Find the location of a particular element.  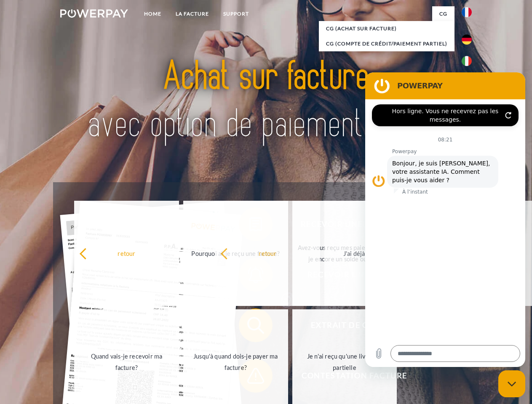

img: logo-powerpay-white.svg is located at coordinates (94, 13).